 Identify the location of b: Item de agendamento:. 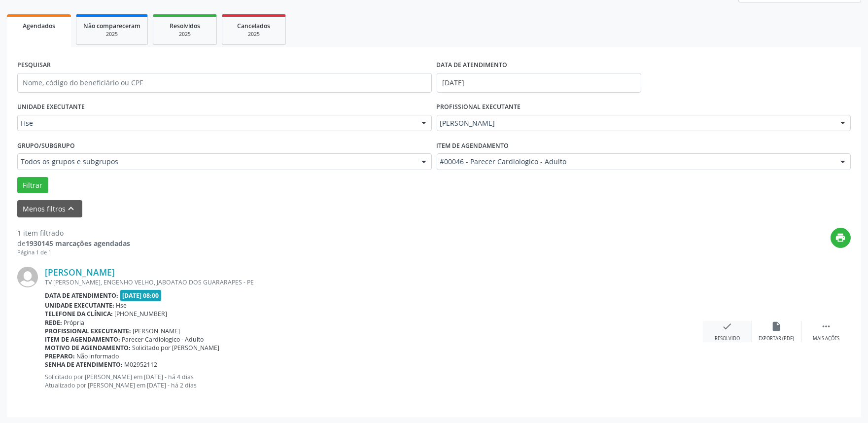
(82, 339).